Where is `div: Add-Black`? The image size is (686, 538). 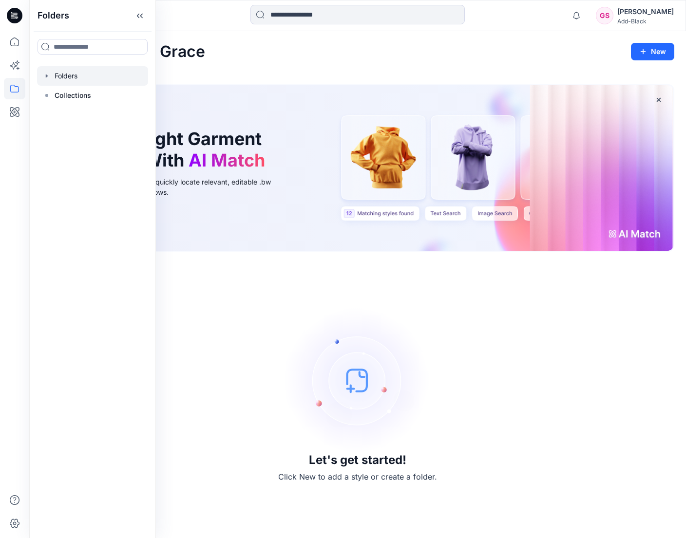 div: Add-Black is located at coordinates (645, 21).